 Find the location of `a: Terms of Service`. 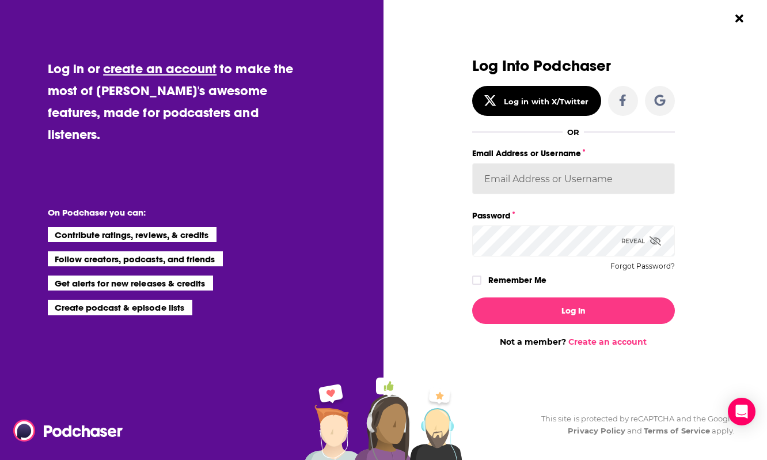

a: Terms of Service is located at coordinates (677, 430).